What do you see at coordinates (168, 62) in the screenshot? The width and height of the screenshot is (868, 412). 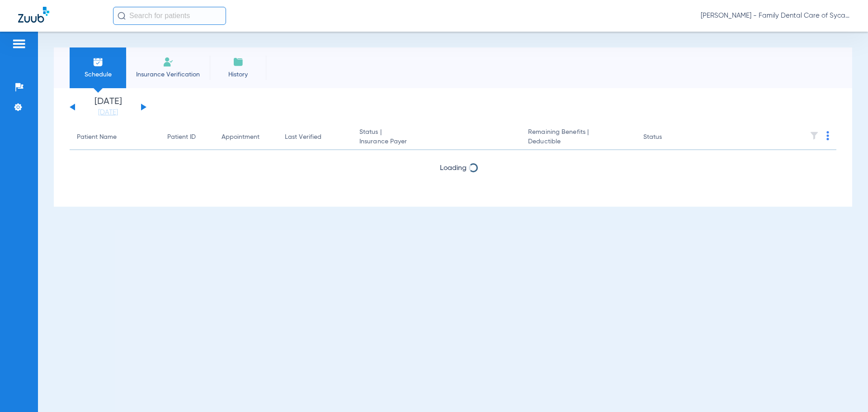 I see `img: Manual Insurance Verification` at bounding box center [168, 62].